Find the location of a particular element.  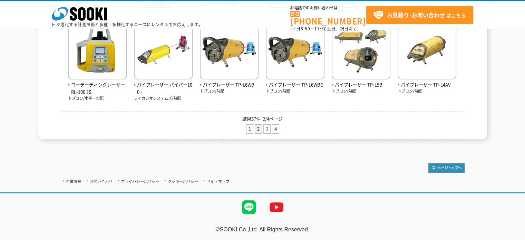

span: お電話でのお問い合わせは is located at coordinates (328, 8).